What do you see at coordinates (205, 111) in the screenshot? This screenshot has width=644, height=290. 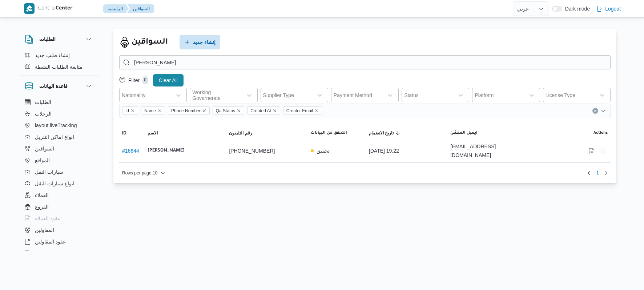 I see `button: Remove Phone Number from selection in this group` at bounding box center [205, 111].